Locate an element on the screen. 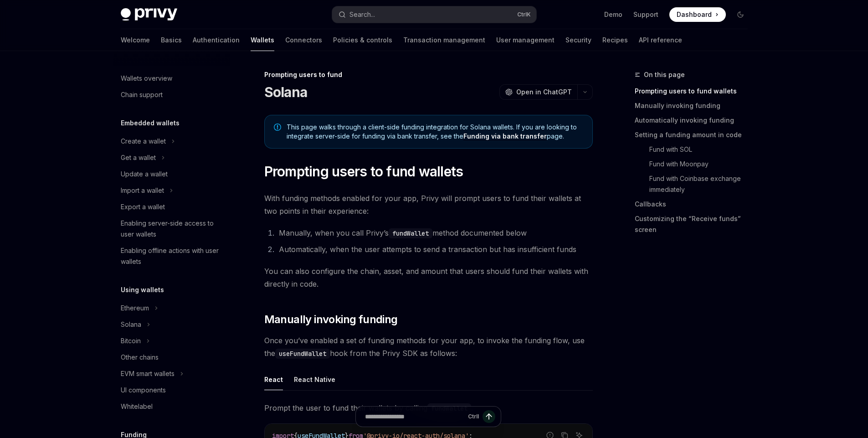  a: Chain support is located at coordinates (172, 94).